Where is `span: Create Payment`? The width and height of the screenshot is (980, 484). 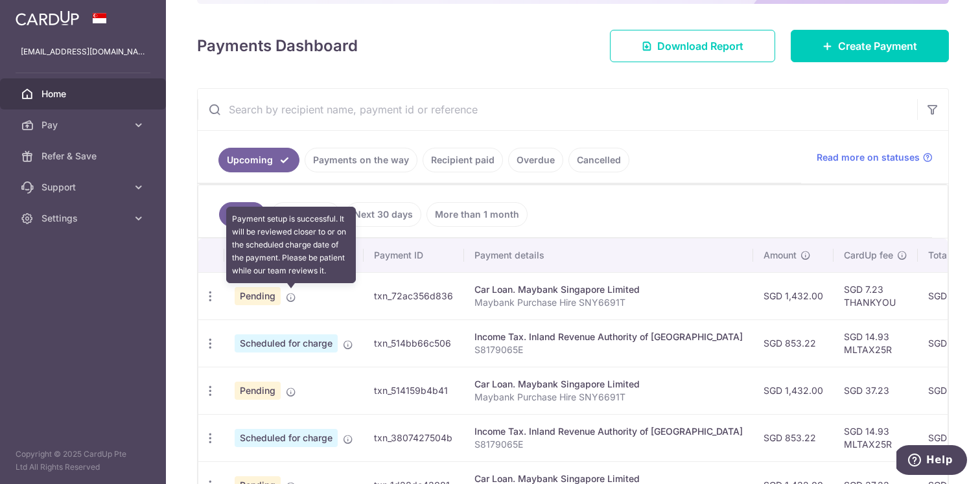 span: Create Payment is located at coordinates (877, 46).